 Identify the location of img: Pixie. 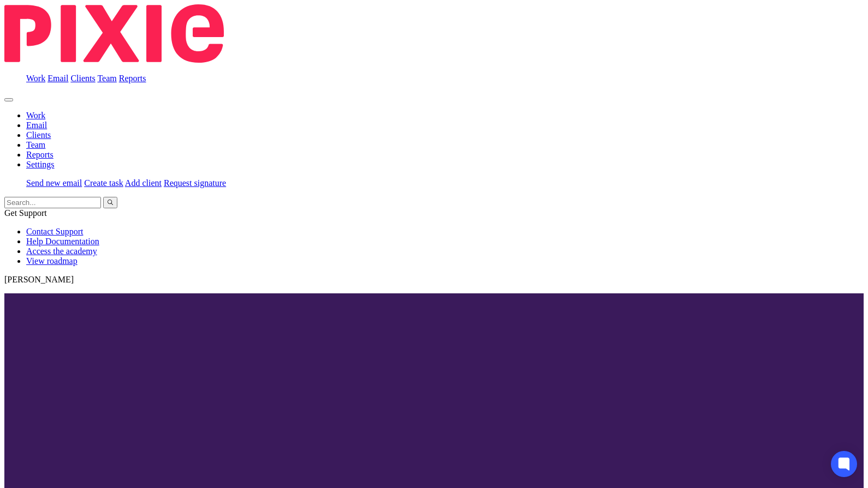
(114, 33).